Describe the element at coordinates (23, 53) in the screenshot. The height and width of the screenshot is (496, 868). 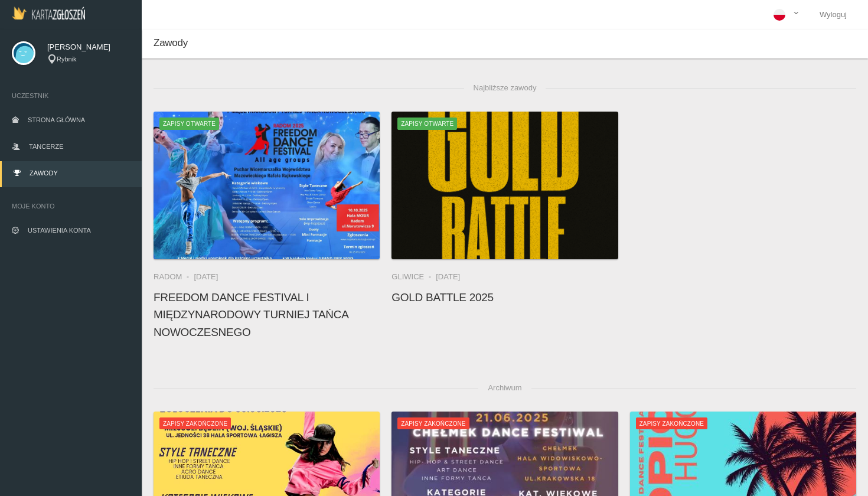
I see `img: svg` at that location.